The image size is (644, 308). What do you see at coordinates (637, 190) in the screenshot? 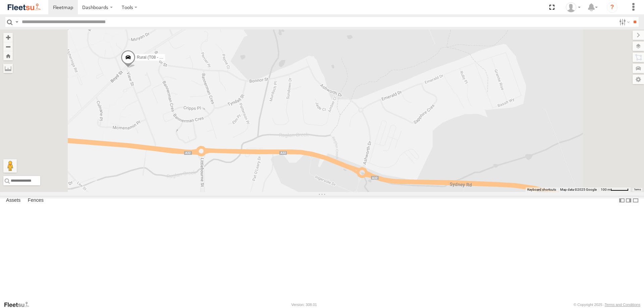
I see `a: Terms (opens in new tab)` at bounding box center [637, 190].